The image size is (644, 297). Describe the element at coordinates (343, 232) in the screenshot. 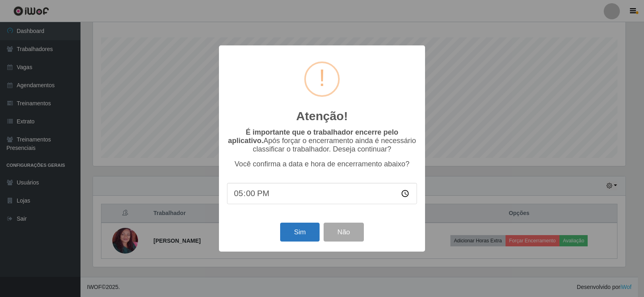

I see `button: Não` at that location.